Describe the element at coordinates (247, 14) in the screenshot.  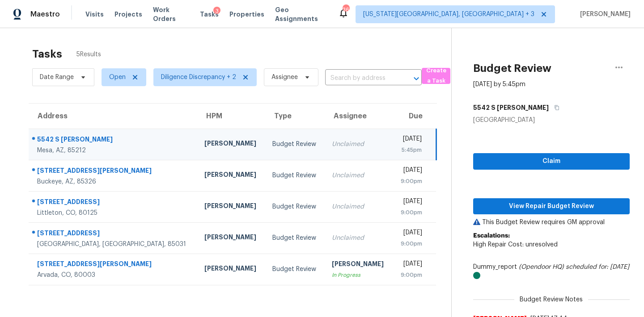
I see `span: Properties` at that location.